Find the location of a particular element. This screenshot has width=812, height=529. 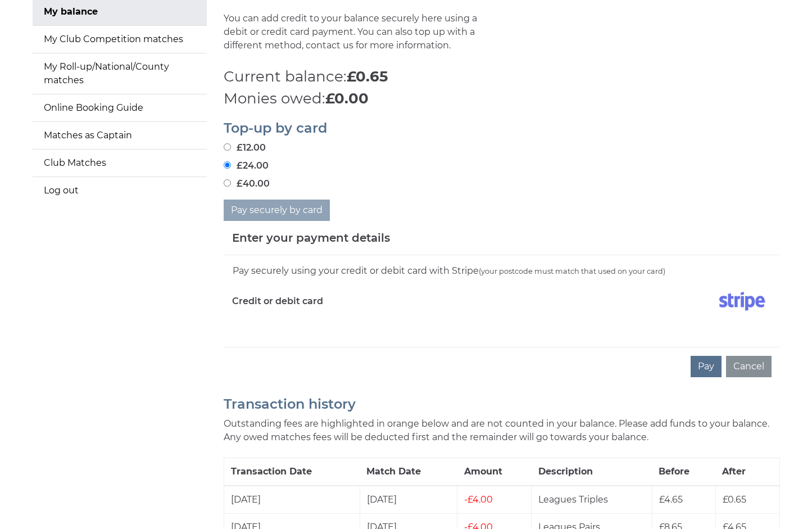

label: £12.00 is located at coordinates (244, 148).